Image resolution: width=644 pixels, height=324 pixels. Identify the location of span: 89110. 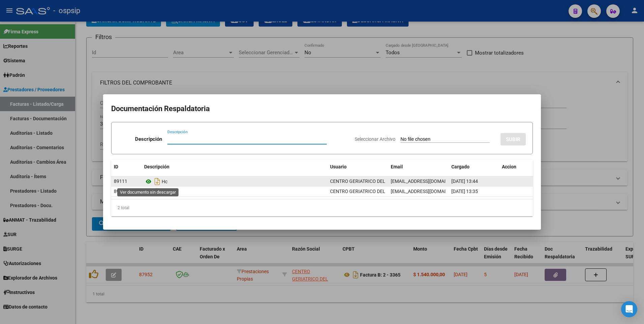
(120, 192).